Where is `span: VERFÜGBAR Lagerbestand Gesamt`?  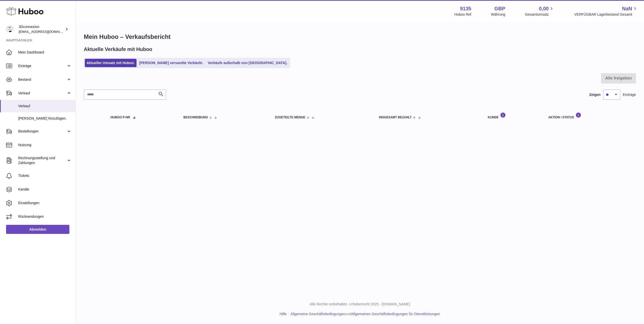 span: VERFÜGBAR Lagerbestand Gesamt is located at coordinates (606, 14).